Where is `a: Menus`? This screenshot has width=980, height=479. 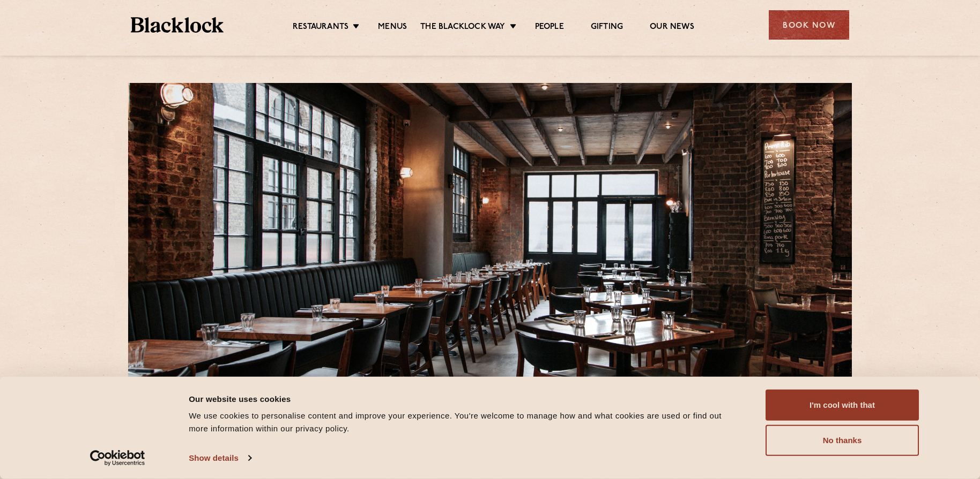
a: Menus is located at coordinates (393, 28).